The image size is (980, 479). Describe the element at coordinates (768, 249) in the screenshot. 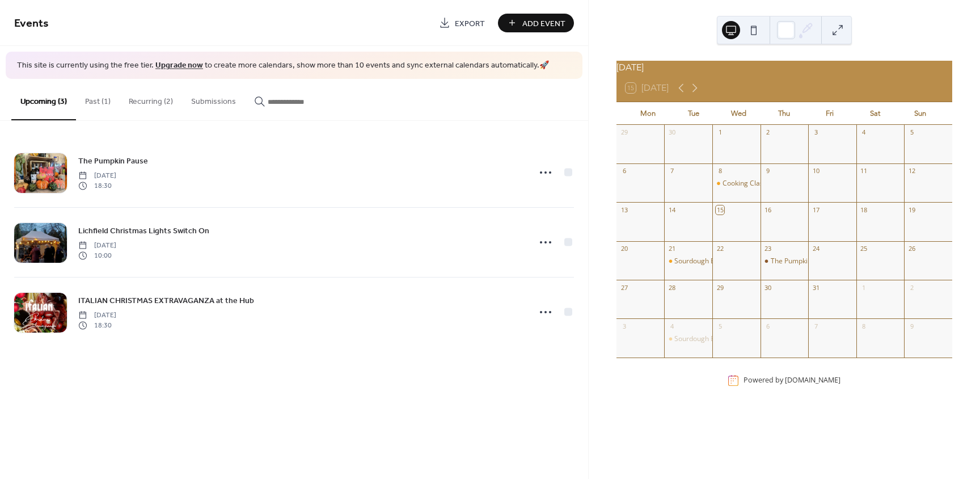

I see `div: 23` at that location.